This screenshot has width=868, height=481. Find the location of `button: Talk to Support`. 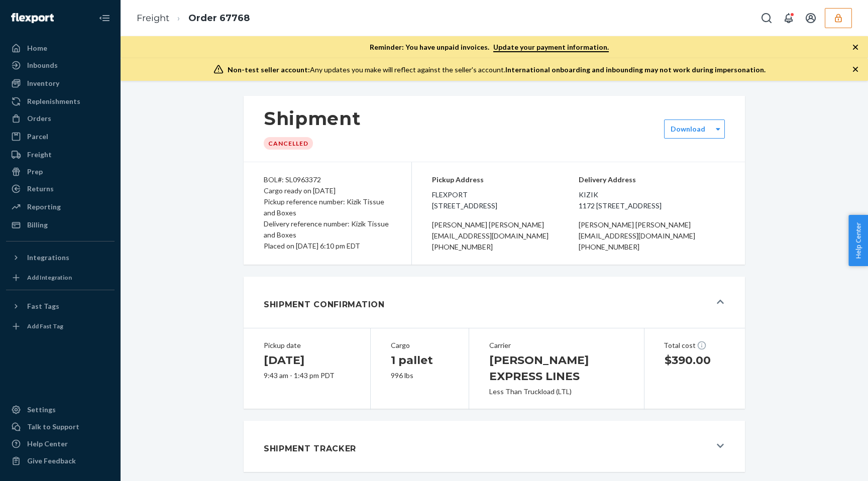

button: Talk to Support is located at coordinates (60, 427).